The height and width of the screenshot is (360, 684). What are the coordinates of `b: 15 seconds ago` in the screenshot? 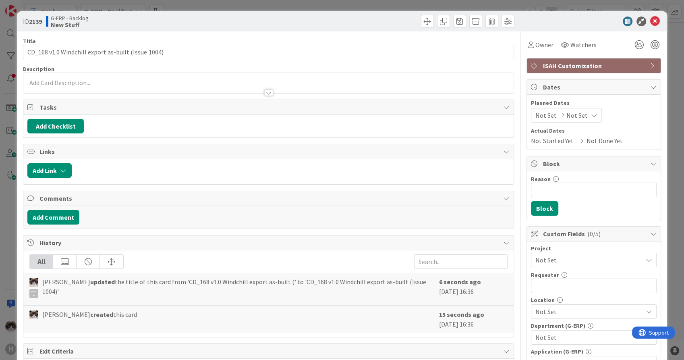 It's located at (462, 314).